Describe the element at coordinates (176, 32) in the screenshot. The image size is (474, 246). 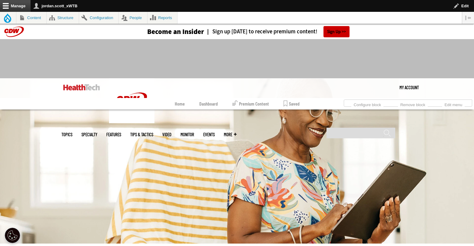
I see `h3: Become an Insider` at that location.